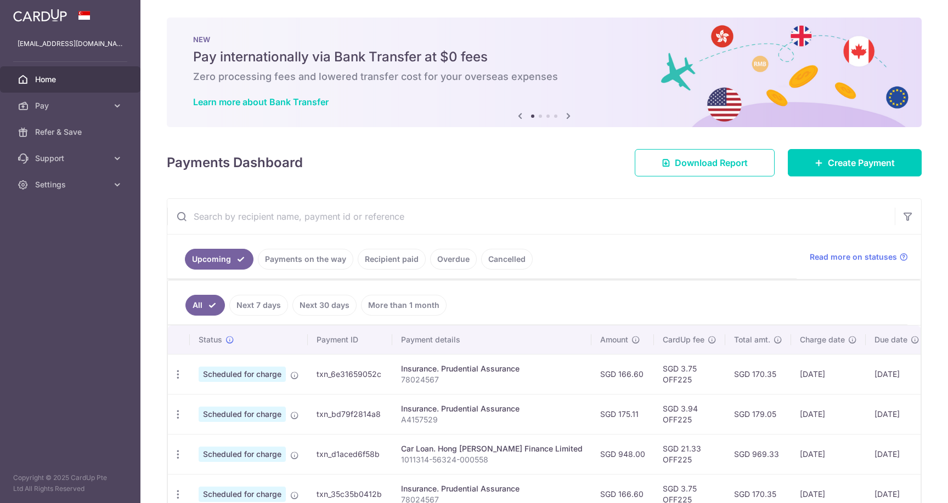 The height and width of the screenshot is (503, 948). Describe the element at coordinates (219, 259) in the screenshot. I see `a: Upcoming` at that location.